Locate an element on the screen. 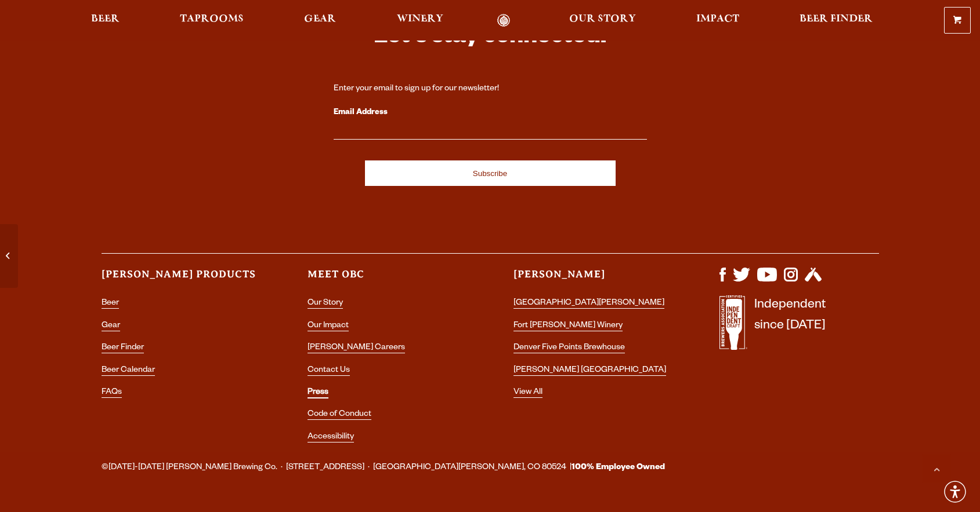 This screenshot has height=512, width=980. span: Beer Finder is located at coordinates (836, 19).